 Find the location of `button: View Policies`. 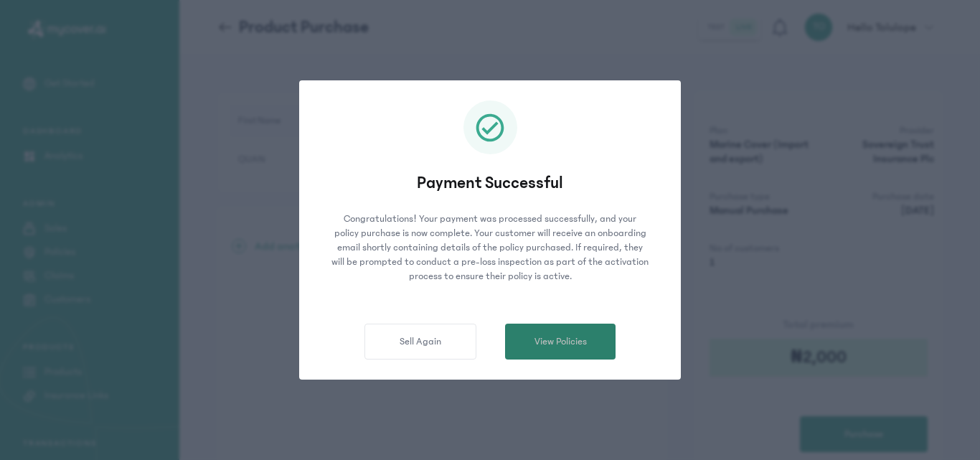

button: View Policies is located at coordinates (560, 342).